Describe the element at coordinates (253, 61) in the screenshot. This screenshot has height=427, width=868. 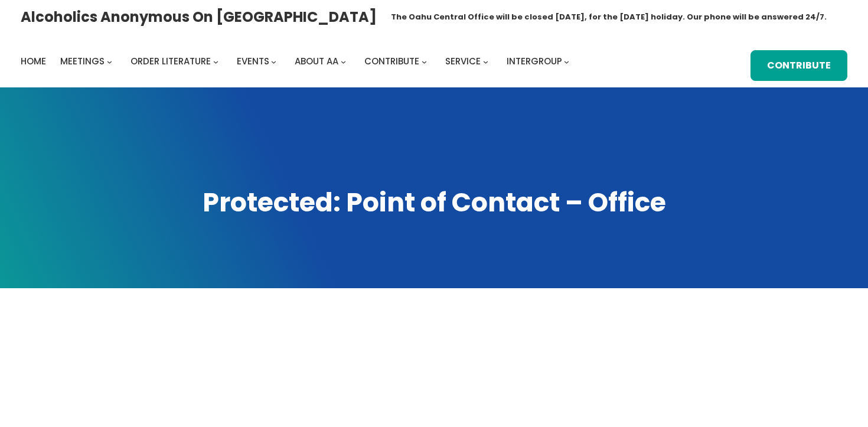
I see `span: Events` at that location.